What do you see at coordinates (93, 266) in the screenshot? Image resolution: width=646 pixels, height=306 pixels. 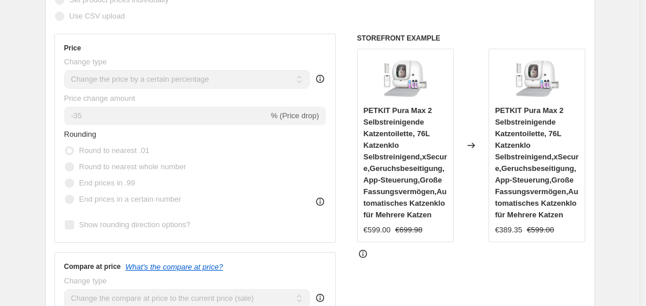 I see `h3: Compare at price` at bounding box center [93, 266].